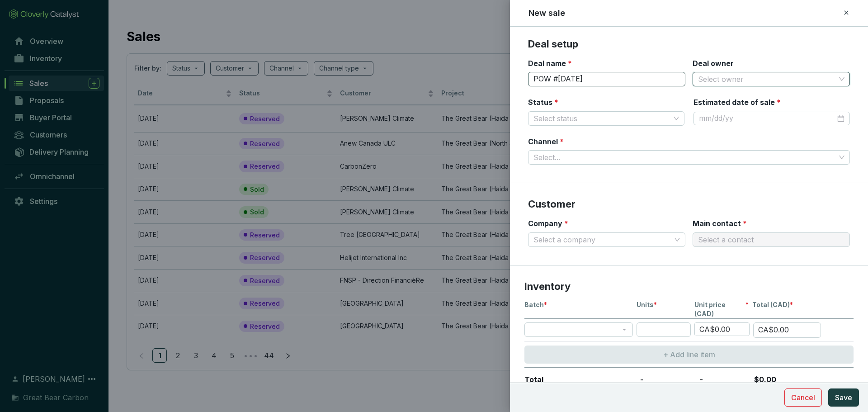  What do you see at coordinates (543, 102) in the screenshot?
I see `label: Status` at bounding box center [543, 102].